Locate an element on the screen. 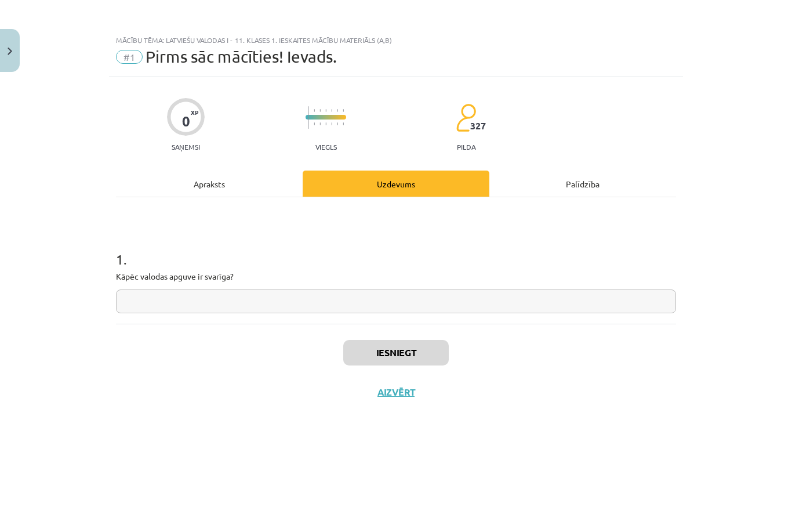  img: icon-close-lesson-0947bae3869378f0d4975bcd49f059093ad1ed9edebbc8119c70593378902aed.svg is located at coordinates (10, 51).